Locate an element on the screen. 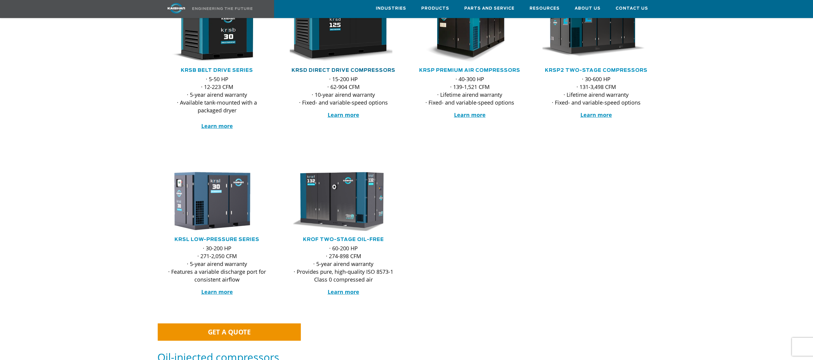 The height and width of the screenshot is (360, 813). p: · 40-300 HP · 139-1,521 CFM · Lifetime airend warranty · Fixed- and variable-speed options is located at coordinates (469, 91).